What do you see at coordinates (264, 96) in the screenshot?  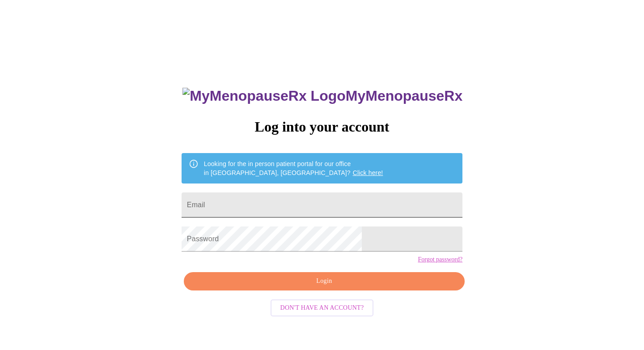 I see `img: MyMenopauseRx Logo` at bounding box center [264, 96].